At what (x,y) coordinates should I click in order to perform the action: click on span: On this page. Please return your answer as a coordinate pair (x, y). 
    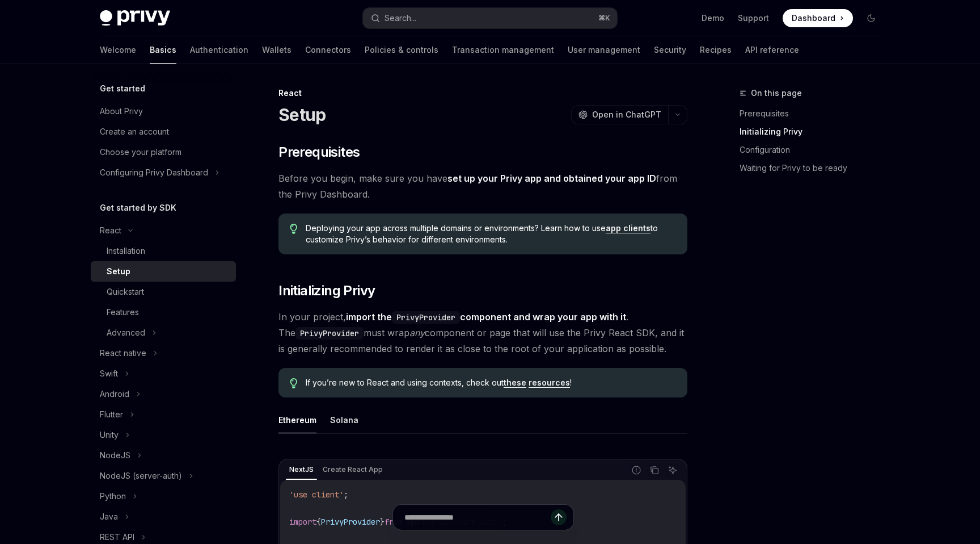
    Looking at the image, I should click on (777, 93).